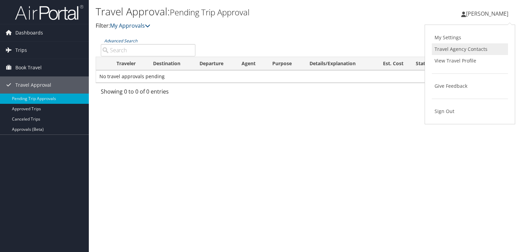  Describe the element at coordinates (251, 63) in the screenshot. I see `th: Agent` at that location.